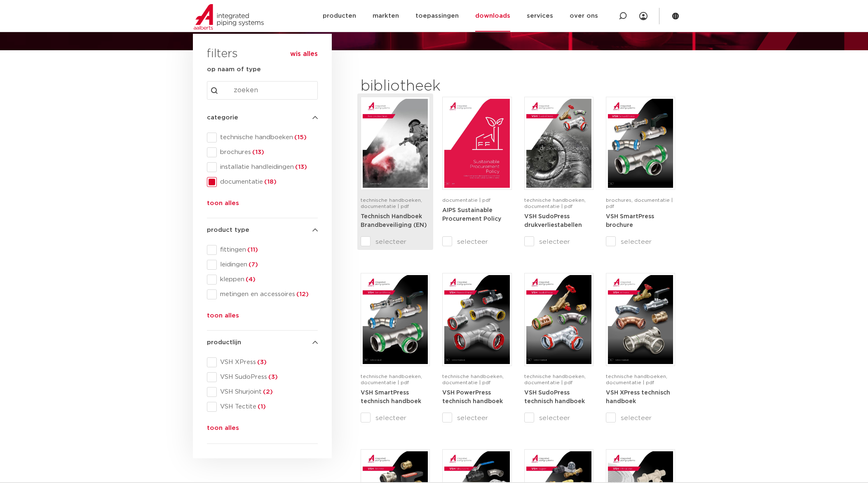 The width and height of the screenshot is (868, 483). I want to click on h4: product type, so click(263, 231).